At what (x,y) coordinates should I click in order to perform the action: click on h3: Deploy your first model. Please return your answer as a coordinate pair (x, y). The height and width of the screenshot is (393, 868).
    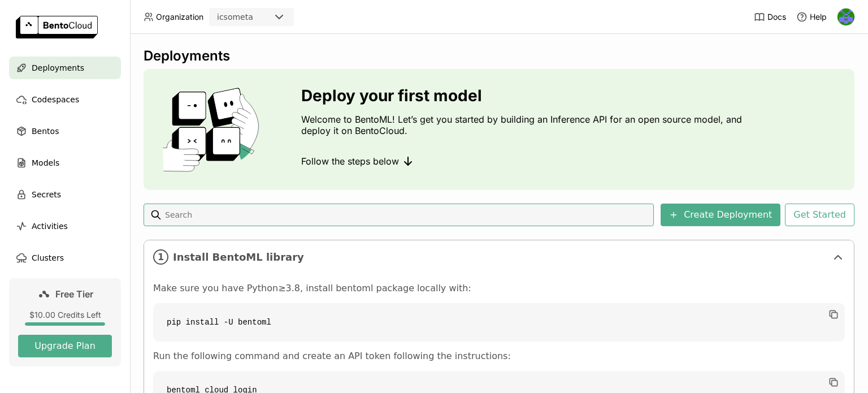
    Looking at the image, I should click on (524, 96).